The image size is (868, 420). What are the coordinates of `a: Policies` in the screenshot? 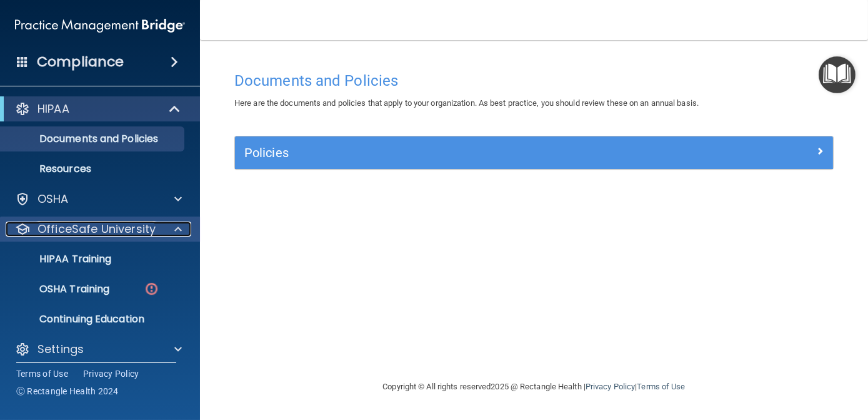 It's located at (534, 153).